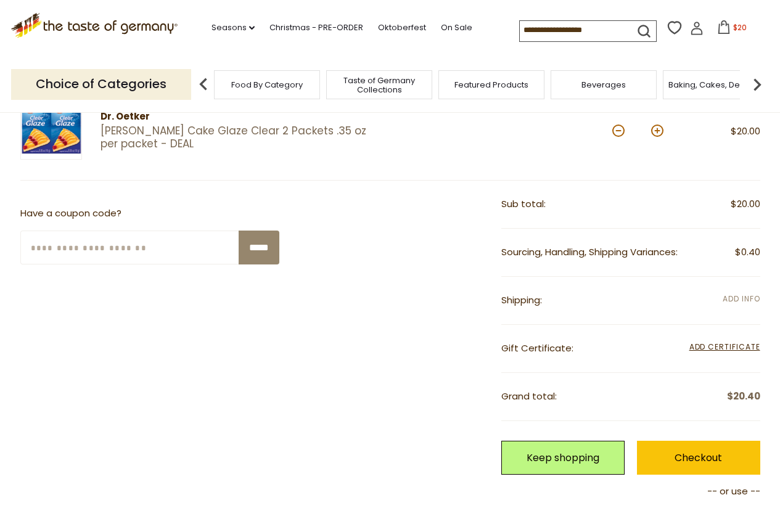  What do you see at coordinates (716, 84) in the screenshot?
I see `span: Baking, Cakes, Desserts` at bounding box center [716, 84].